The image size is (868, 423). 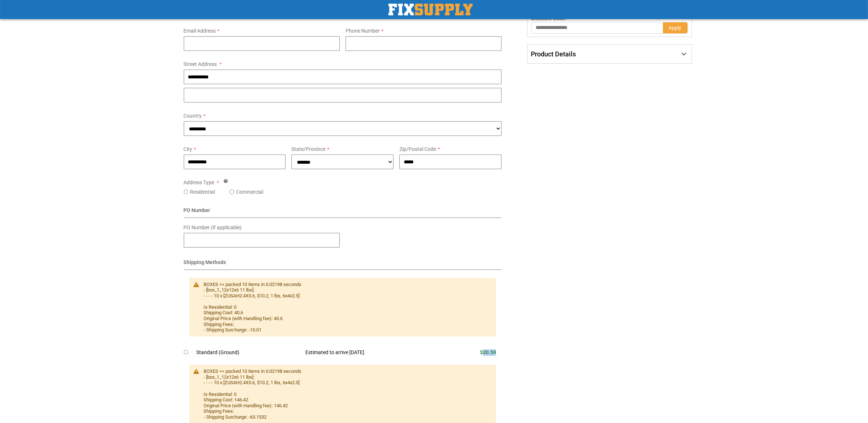 What do you see at coordinates (249, 192) in the screenshot?
I see `label: Commercial` at bounding box center [249, 192].